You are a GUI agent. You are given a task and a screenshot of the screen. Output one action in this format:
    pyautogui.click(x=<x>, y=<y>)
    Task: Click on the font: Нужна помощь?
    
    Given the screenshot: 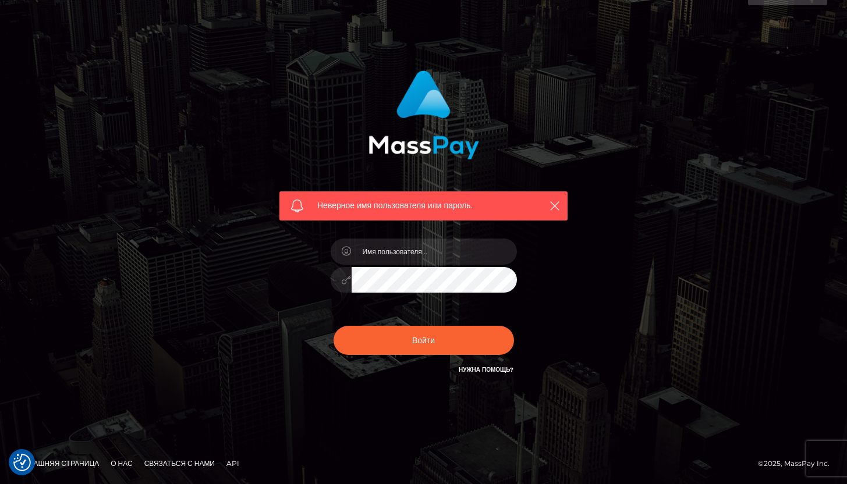 What is the action you would take?
    pyautogui.click(x=486, y=370)
    